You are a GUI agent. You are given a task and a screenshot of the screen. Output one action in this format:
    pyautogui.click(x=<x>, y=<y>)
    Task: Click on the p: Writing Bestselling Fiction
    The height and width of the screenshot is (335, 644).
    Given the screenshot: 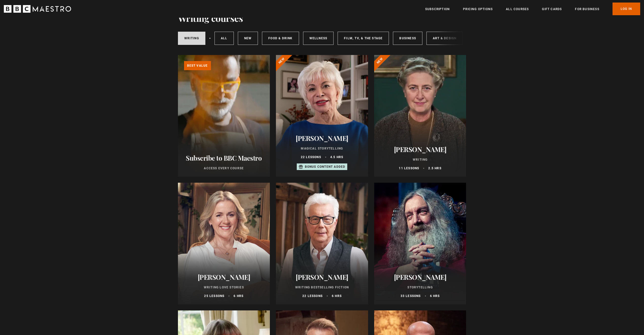 What is the action you would take?
    pyautogui.click(x=322, y=287)
    